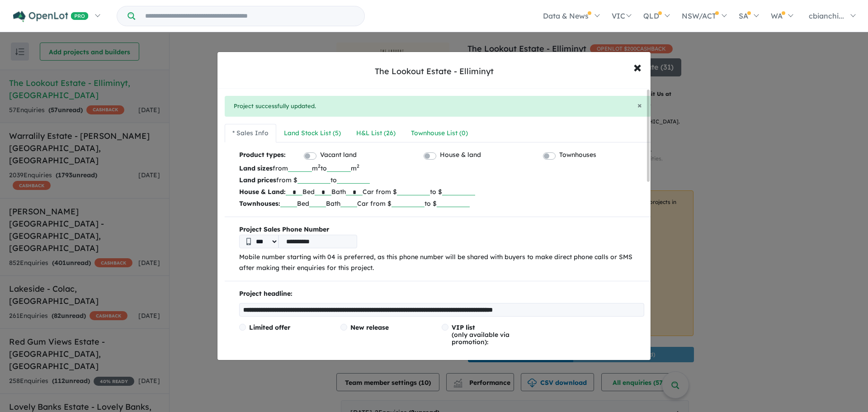 Image resolution: width=868 pixels, height=412 pixels. What do you see at coordinates (480, 335) in the screenshot?
I see `span: (only available via promotion):` at bounding box center [480, 335].